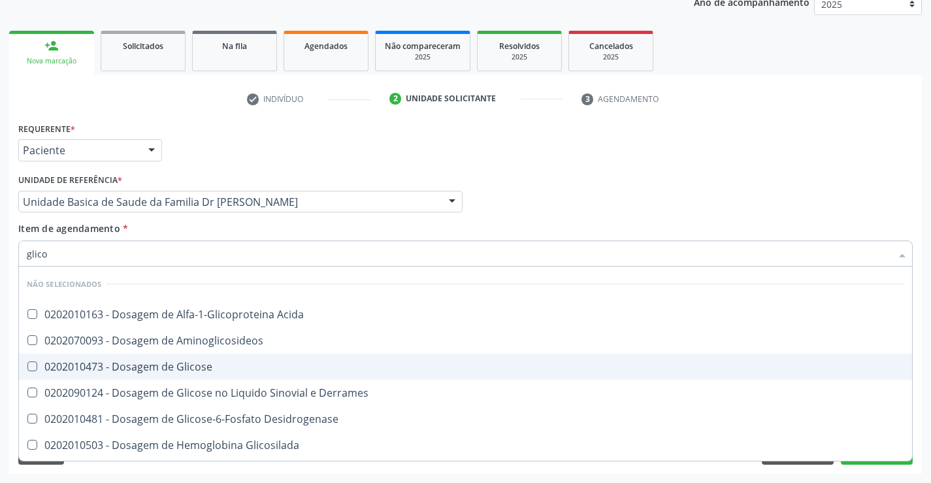 This screenshot has height=483, width=931. What do you see at coordinates (69, 228) in the screenshot?
I see `span: Item de agendamento` at bounding box center [69, 228].